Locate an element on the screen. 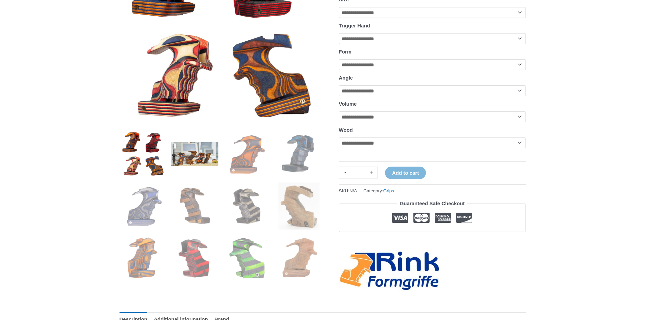  label: Trigger Hand is located at coordinates (355, 25).